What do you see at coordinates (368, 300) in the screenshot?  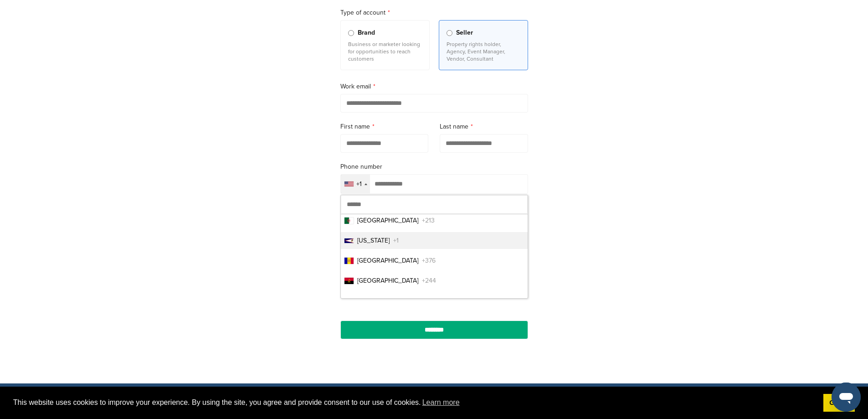 I see `span: Anguilla` at bounding box center [368, 300].